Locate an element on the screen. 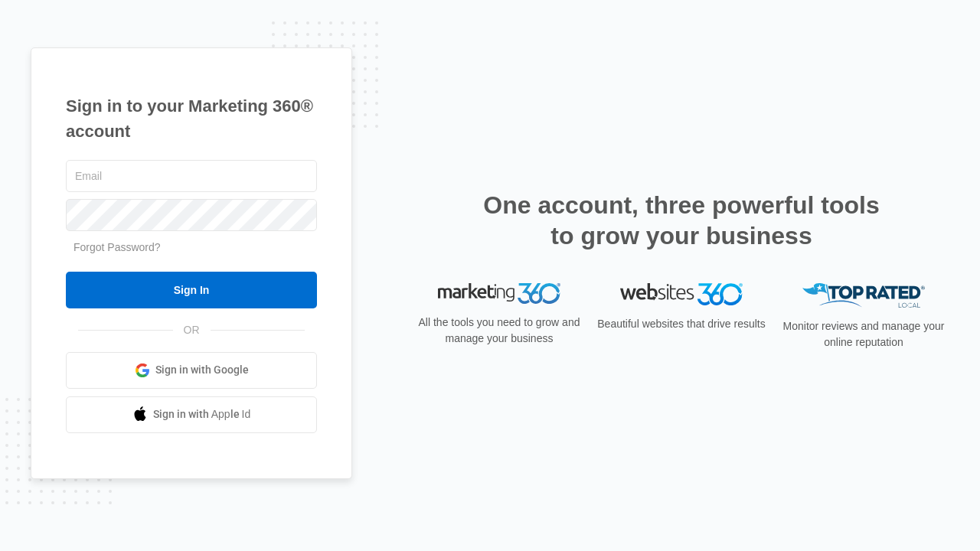  span: OR is located at coordinates (192, 330).